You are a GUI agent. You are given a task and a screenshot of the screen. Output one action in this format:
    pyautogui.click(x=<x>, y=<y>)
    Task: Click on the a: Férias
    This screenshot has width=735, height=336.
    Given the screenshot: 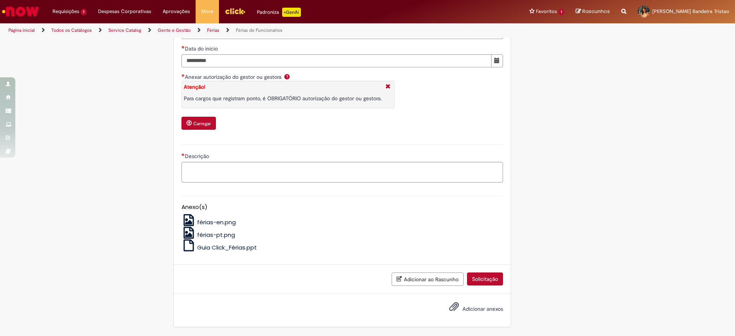 What is the action you would take?
    pyautogui.click(x=213, y=30)
    